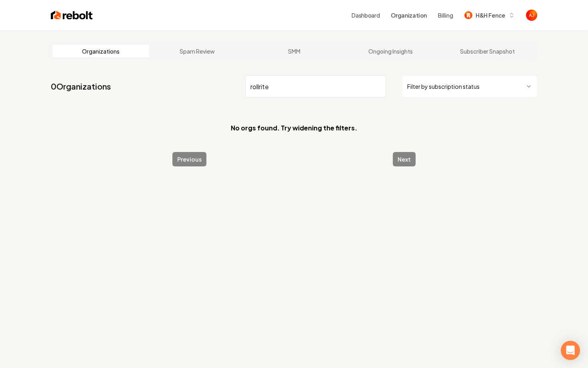  What do you see at coordinates (294, 128) in the screenshot?
I see `section: No orgs found. Try widening the filters.` at bounding box center [294, 128].